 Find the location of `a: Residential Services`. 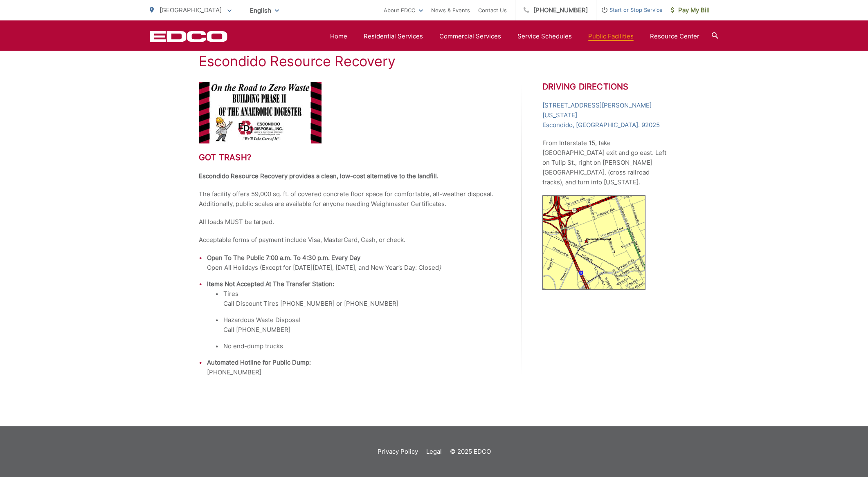

a: Residential Services is located at coordinates (393, 36).